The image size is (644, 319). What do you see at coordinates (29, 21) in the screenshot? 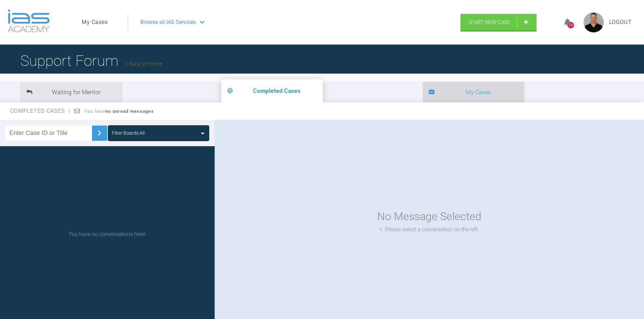
I see `img: logo-light.3e3ef733.png` at bounding box center [29, 21].